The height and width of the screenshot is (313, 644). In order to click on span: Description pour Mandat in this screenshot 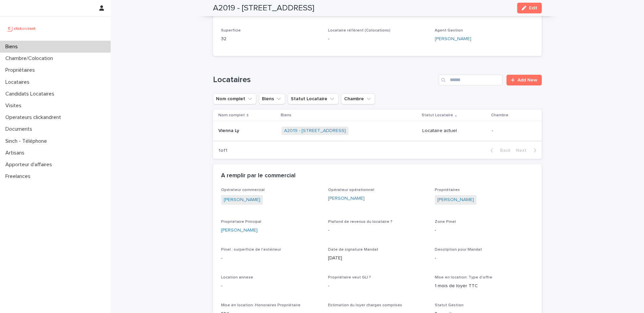, I will do `click(459, 250)`.